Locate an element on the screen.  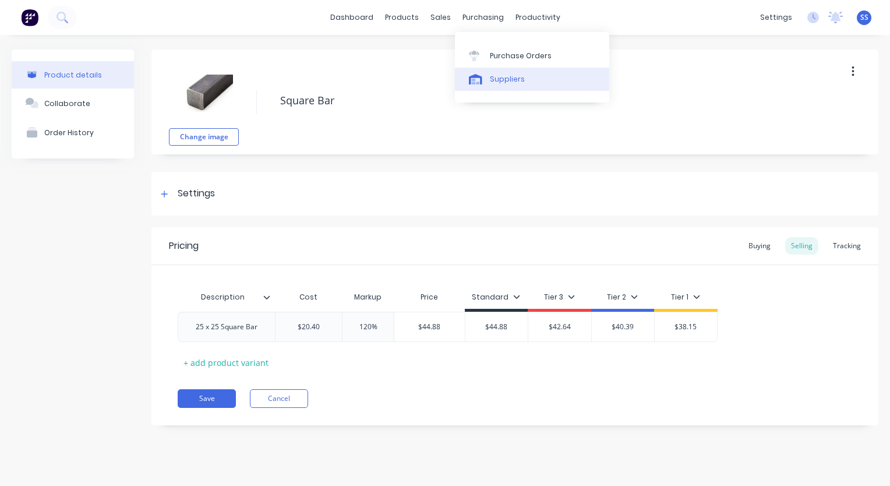
button: Save is located at coordinates (207, 398).